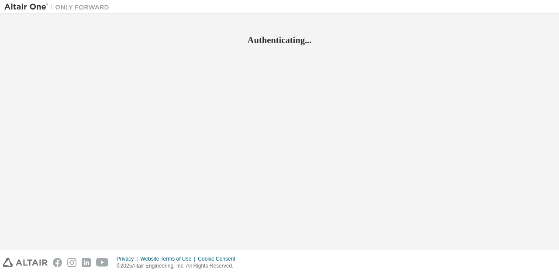 This screenshot has width=559, height=275. Describe the element at coordinates (169, 259) in the screenshot. I see `div: Website Terms of Use` at that location.